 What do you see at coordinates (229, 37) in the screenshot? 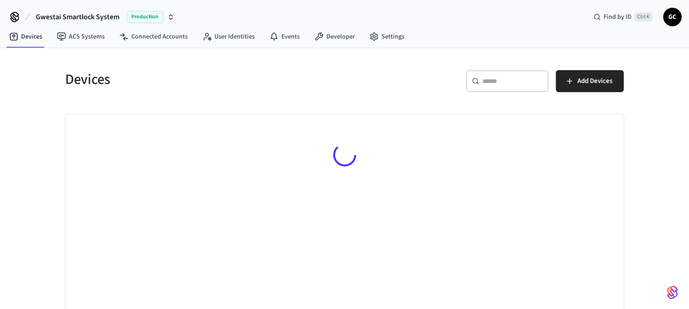
I see `a: User Identities` at bounding box center [229, 37].